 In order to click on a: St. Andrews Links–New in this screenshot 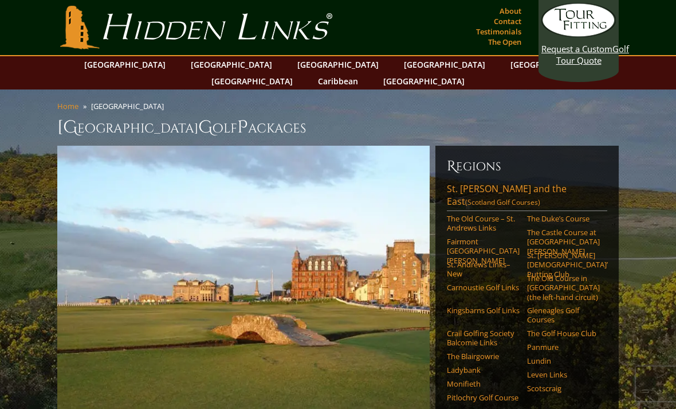, I will do `click(483, 269)`.